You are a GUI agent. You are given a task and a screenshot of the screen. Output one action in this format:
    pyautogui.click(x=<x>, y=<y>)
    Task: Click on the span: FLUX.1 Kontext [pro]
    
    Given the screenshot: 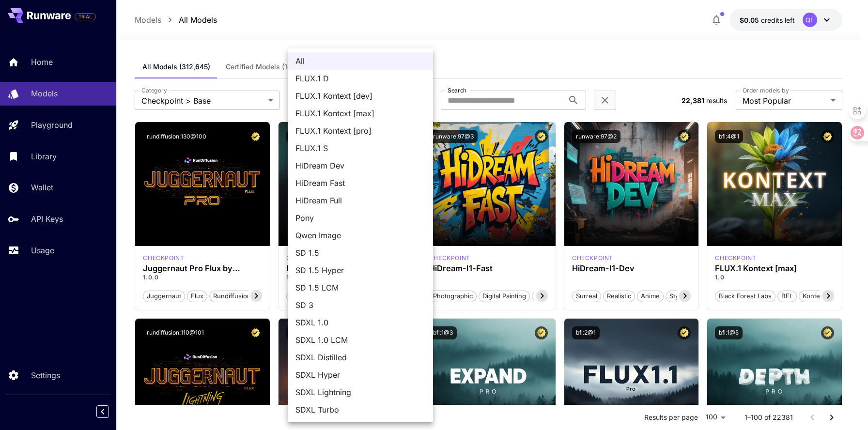 What is the action you would take?
    pyautogui.click(x=360, y=131)
    